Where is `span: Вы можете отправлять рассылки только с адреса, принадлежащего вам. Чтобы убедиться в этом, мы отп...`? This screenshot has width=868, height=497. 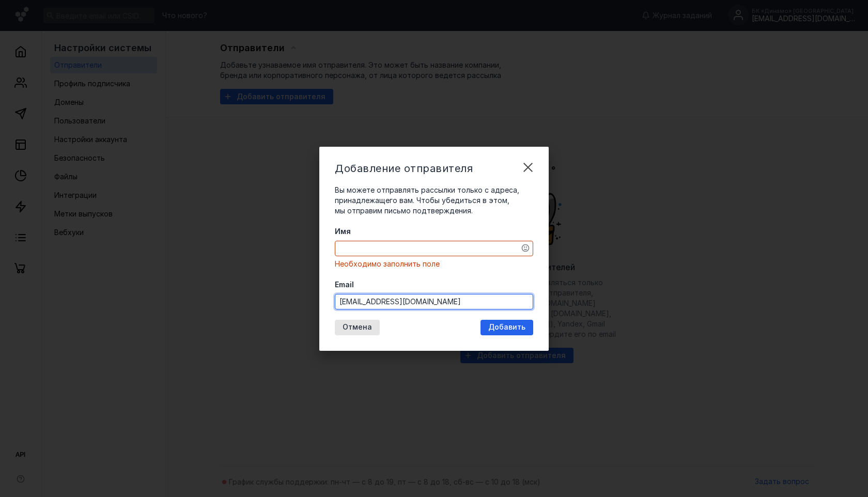 span: Вы можете отправлять рассылки только с адреса, принадлежащего вам. Чтобы убедиться в этом, мы отп... is located at coordinates (427, 200).